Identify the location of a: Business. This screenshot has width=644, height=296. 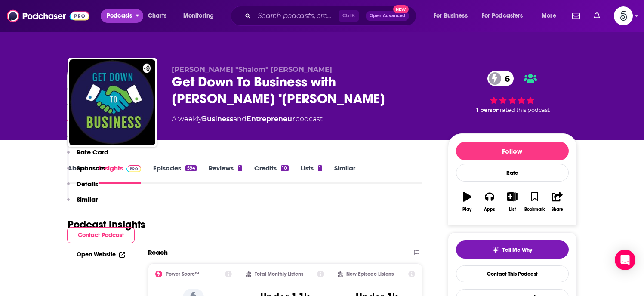
(217, 119).